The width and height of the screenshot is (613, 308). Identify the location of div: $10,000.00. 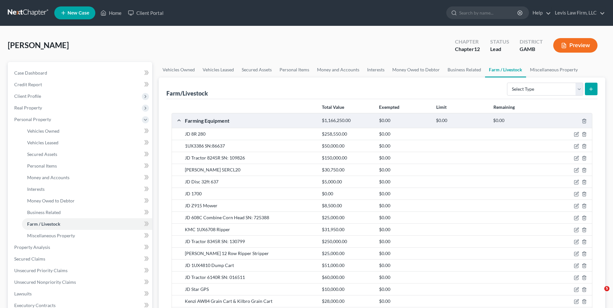
(347, 289).